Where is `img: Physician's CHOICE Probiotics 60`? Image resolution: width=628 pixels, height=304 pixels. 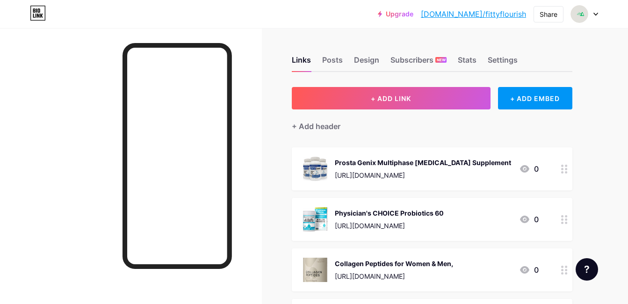
img: Physician's CHOICE Probiotics 60 is located at coordinates (315, 219).